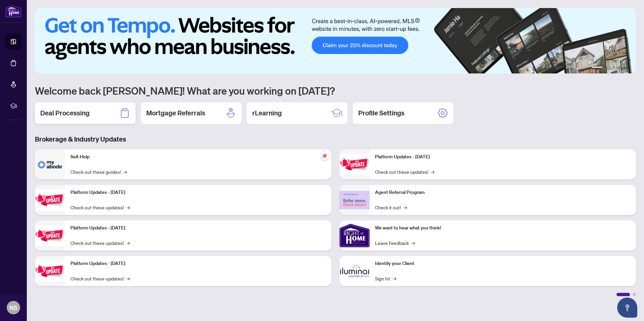  What do you see at coordinates (503, 228) in the screenshot?
I see `p: We want to hear what you think!` at bounding box center [503, 228].